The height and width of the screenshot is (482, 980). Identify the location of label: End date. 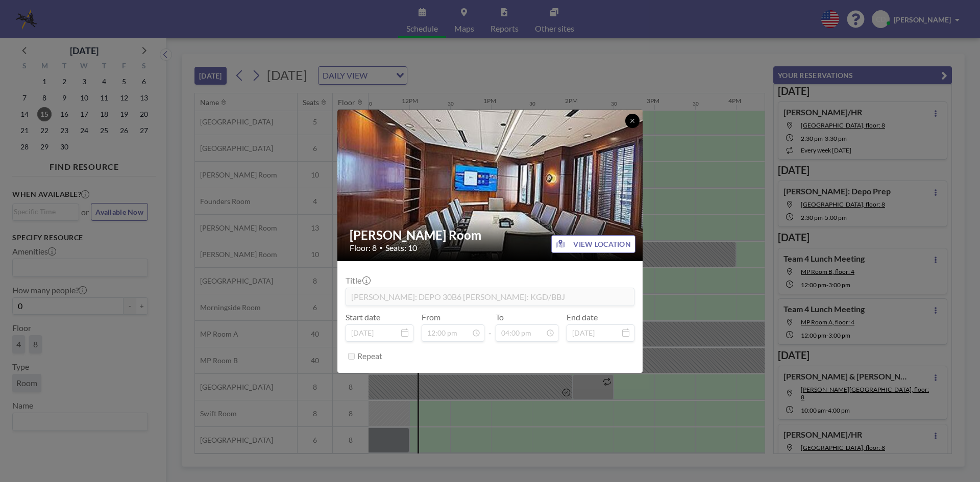
(582, 318).